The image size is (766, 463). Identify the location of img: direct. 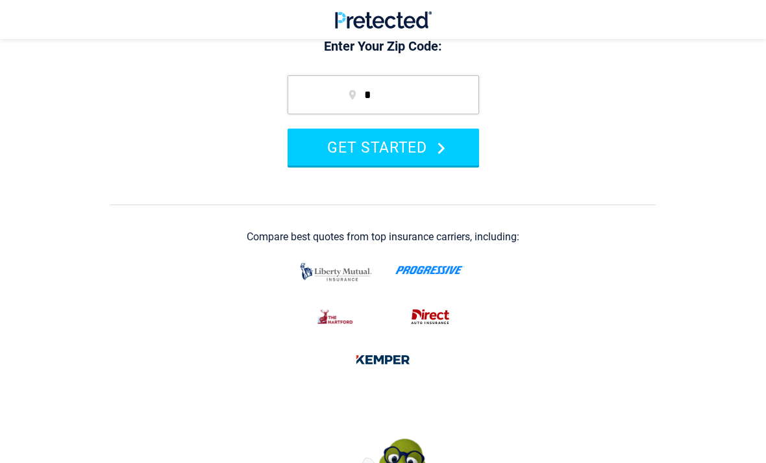
(430, 317).